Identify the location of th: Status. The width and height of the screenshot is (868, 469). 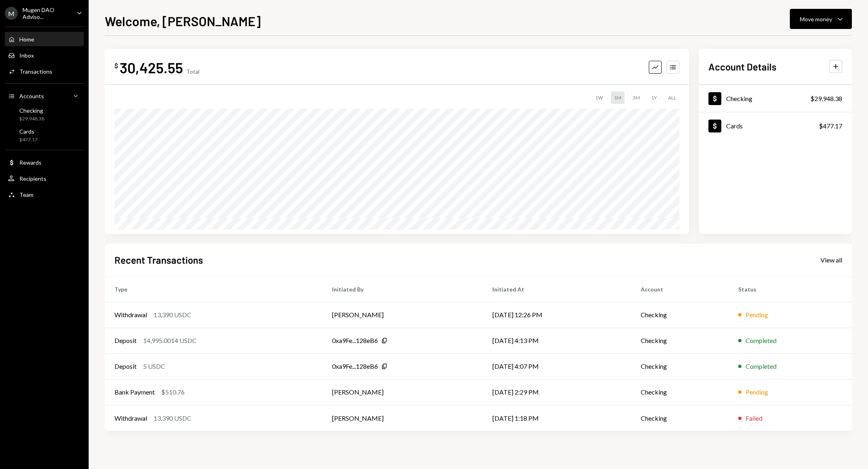
(790, 289).